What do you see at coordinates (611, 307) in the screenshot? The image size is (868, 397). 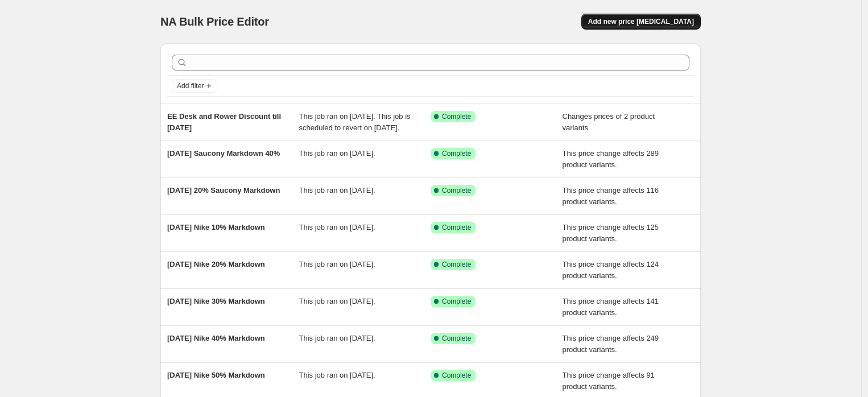 I see `span: This price change affects 141 product variants.` at bounding box center [611, 307].